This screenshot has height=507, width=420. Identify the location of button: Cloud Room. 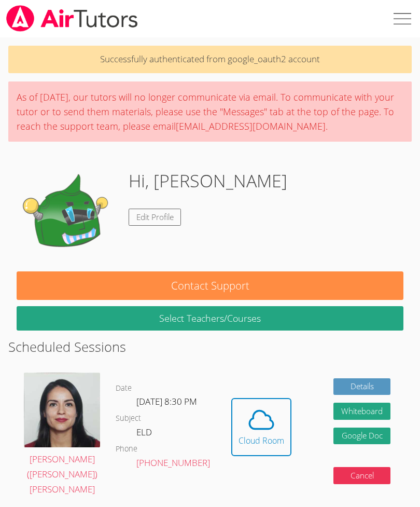
(261, 428).